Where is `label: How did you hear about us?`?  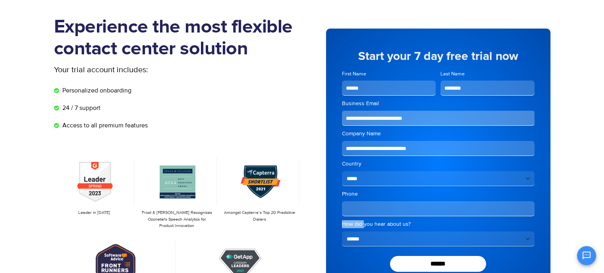
label: How did you hear about us? is located at coordinates (438, 224).